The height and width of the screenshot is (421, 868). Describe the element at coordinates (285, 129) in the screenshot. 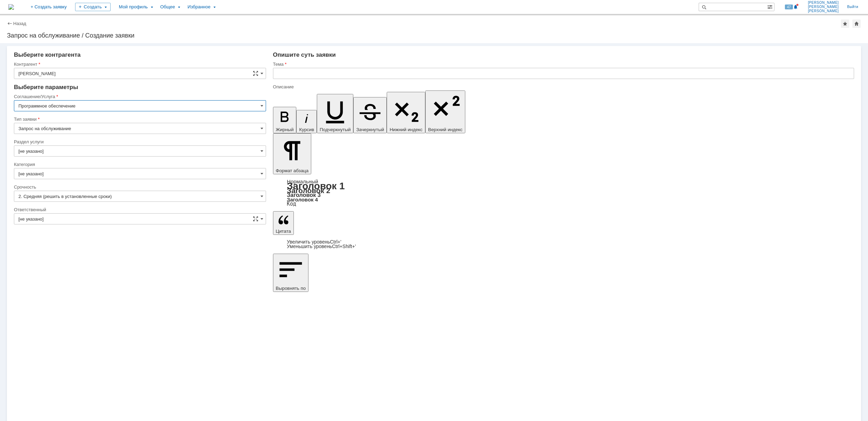

I see `span: Жирный` at that location.